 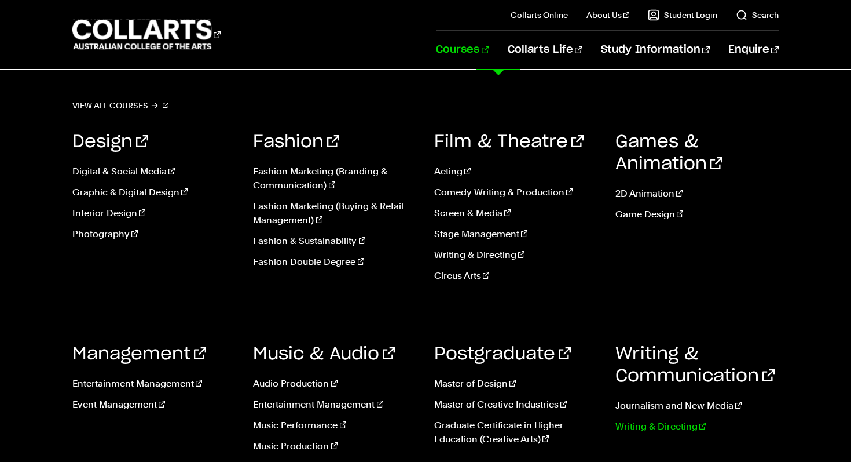 I want to click on a: View all courses, so click(x=120, y=105).